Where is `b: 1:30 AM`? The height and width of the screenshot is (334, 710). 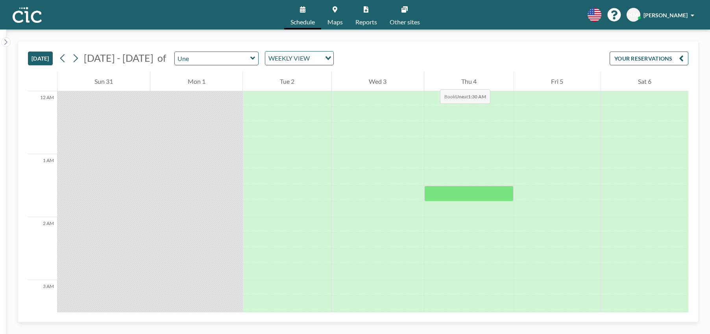
b: 1:30 AM is located at coordinates (477, 96).